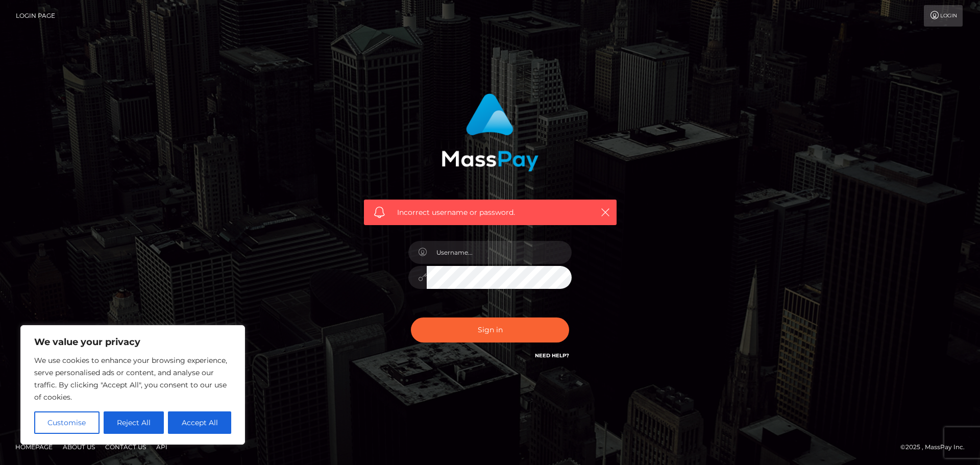  What do you see at coordinates (133, 379) in the screenshot?
I see `p: We use cookies to enhance your browsing experience, serve personalised ads or content, and analys...` at bounding box center [133, 379].